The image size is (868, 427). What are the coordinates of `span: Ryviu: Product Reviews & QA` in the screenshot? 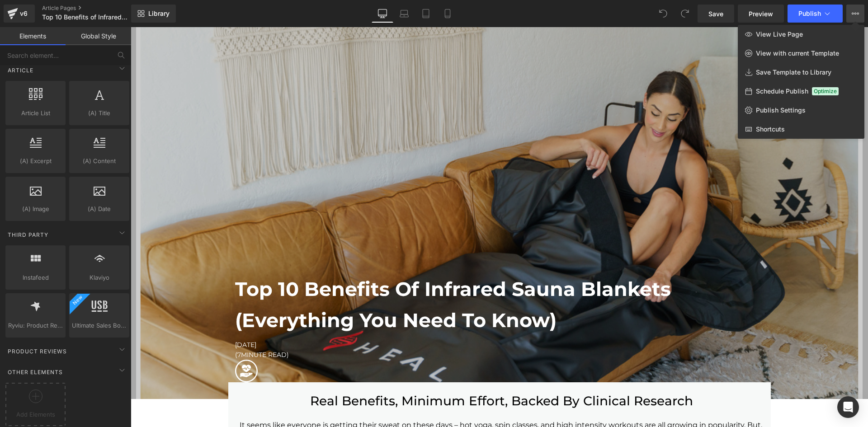 It's located at (35, 325).